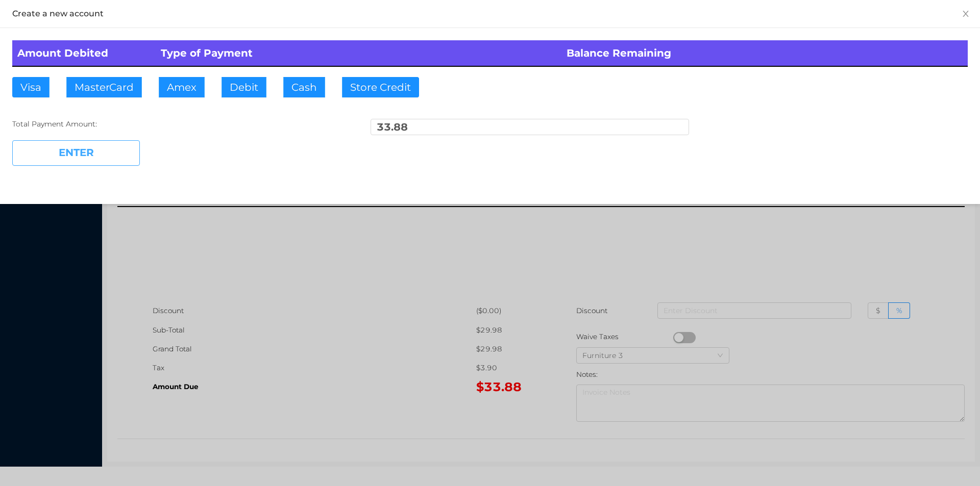  Describe the element at coordinates (84, 53) in the screenshot. I see `th: Amount Debited` at that location.